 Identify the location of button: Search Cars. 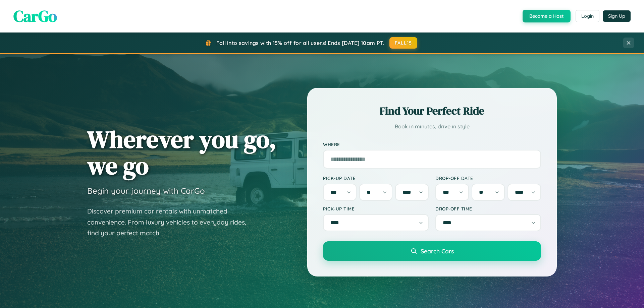
(432, 251).